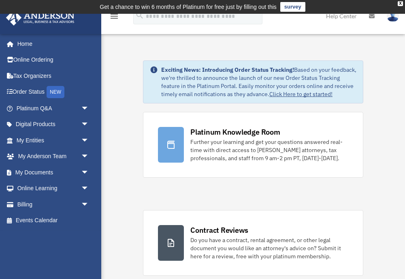 The width and height of the screenshot is (405, 279). What do you see at coordinates (53, 124) in the screenshot?
I see `a: Digital Productsarrow_drop_down` at bounding box center [53, 124].